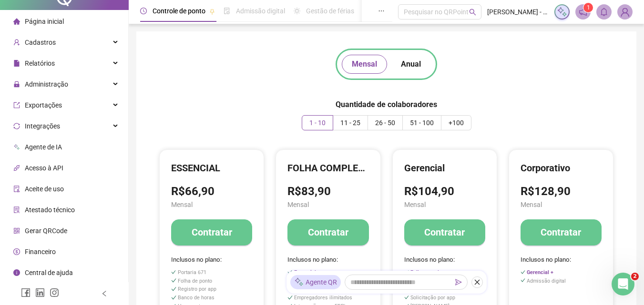  Describe the element at coordinates (71, 245) in the screenshot. I see `span: Mensagens` at that location.